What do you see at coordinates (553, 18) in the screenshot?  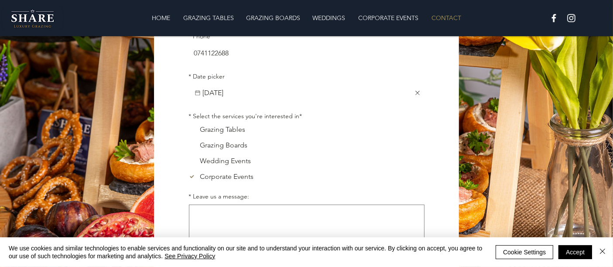 I see `a: White Facebook Icon` at bounding box center [553, 18].